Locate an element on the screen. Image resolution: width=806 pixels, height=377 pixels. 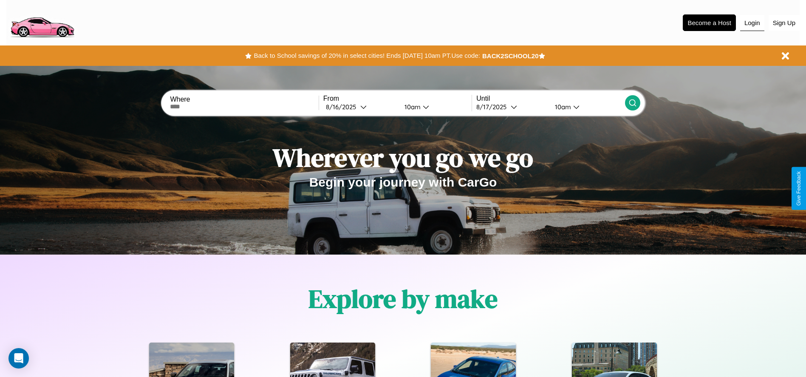
div: Open Intercom Messenger is located at coordinates (19, 358).